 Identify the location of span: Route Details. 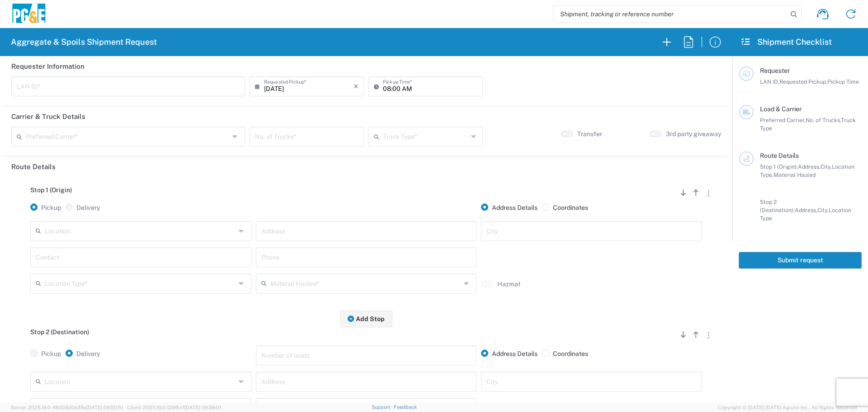
(780, 155).